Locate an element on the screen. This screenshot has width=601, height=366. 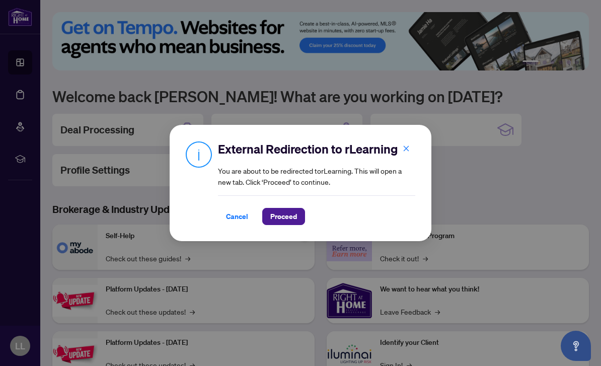
img: Info Icon is located at coordinates (199, 154).